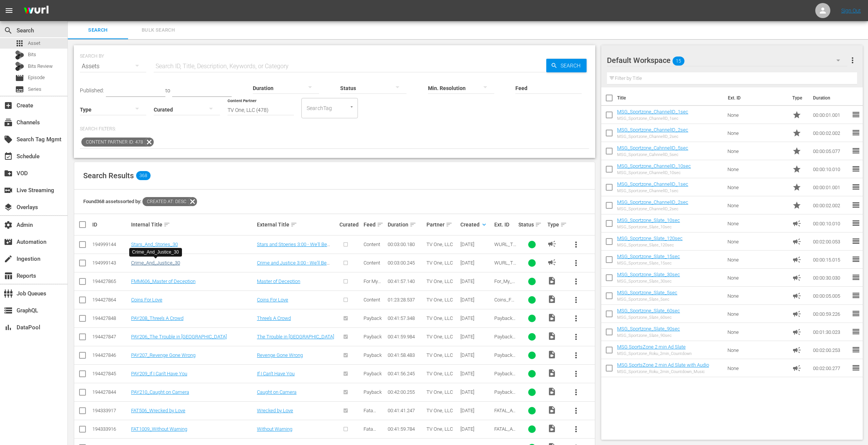 The height and width of the screenshot is (445, 868). I want to click on span: 15, so click(678, 61).